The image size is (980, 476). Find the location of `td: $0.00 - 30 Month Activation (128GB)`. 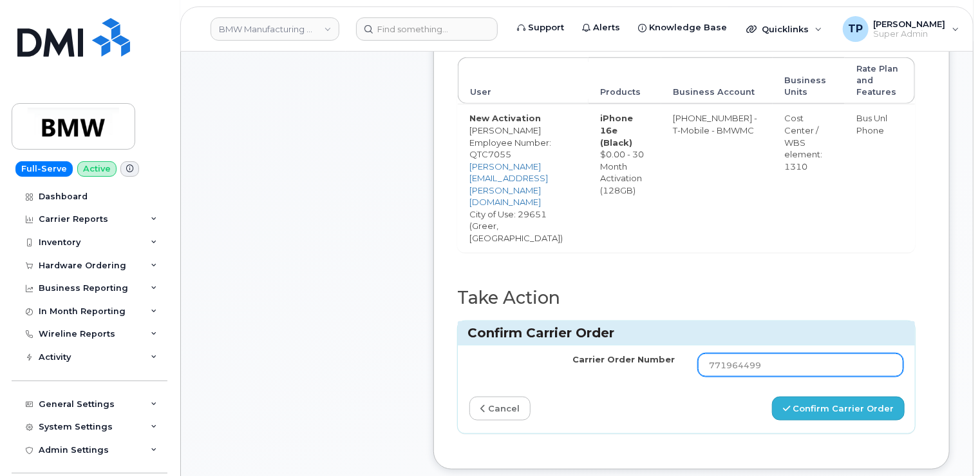

td: $0.00 - 30 Month Activation (128GB) is located at coordinates (625, 178).